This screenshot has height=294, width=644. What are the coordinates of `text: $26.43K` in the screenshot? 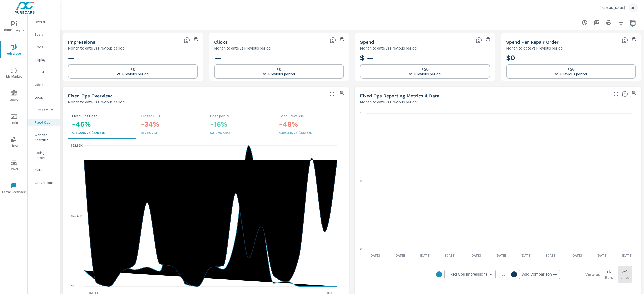 It's located at (77, 216).